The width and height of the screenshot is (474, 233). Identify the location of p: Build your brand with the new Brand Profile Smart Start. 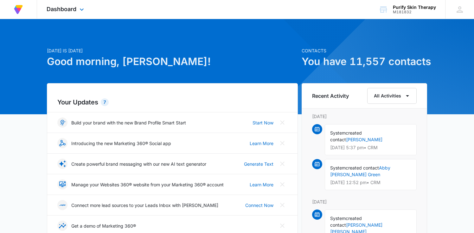
(129, 122).